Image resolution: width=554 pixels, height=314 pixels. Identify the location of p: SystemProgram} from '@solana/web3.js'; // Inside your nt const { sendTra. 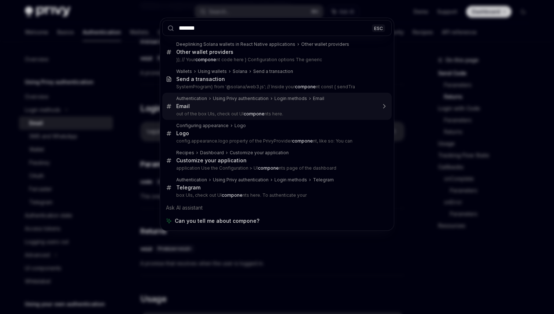
(276, 87).